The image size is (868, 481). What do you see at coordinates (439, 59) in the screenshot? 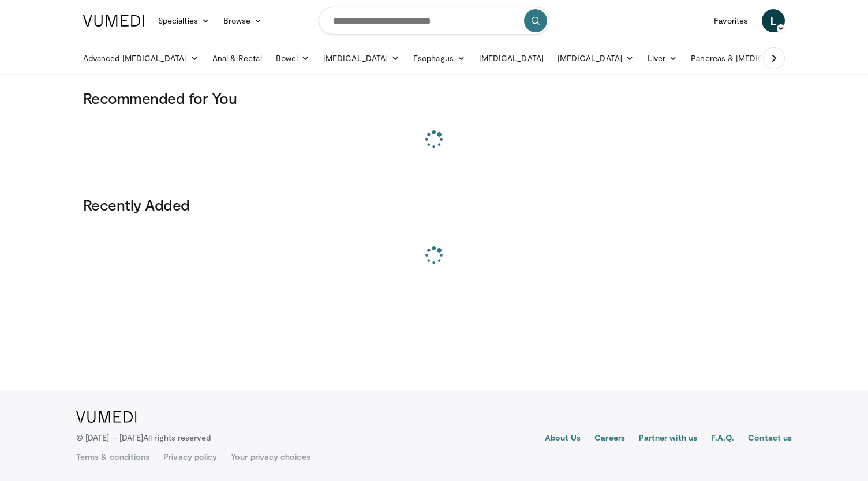
I see `a: Esophagus` at bounding box center [439, 59].